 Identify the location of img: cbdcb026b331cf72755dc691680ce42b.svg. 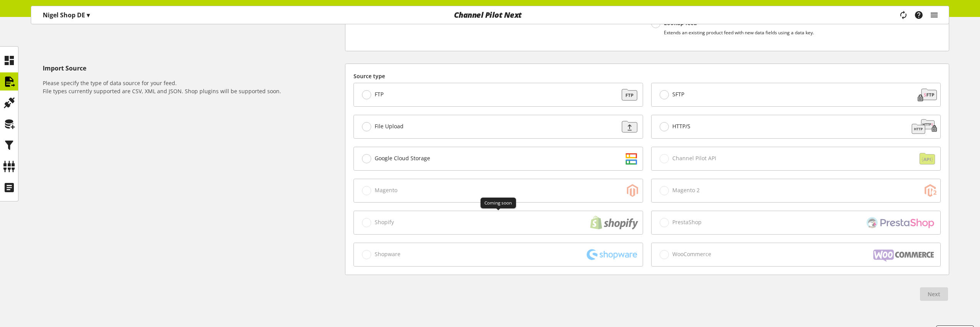
(924, 127).